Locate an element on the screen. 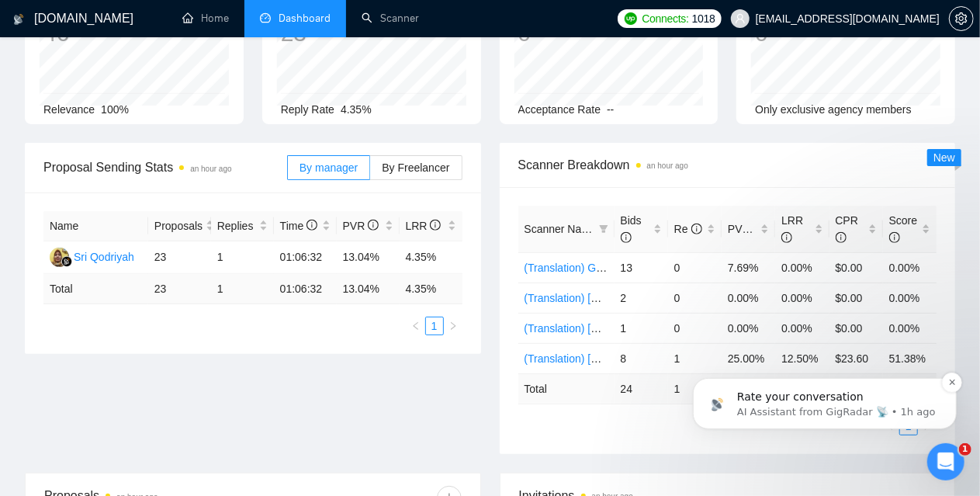 The width and height of the screenshot is (980, 496). p: Message from AI Assistant from GigRadar 📡, sent 1h ago is located at coordinates (168, 131).